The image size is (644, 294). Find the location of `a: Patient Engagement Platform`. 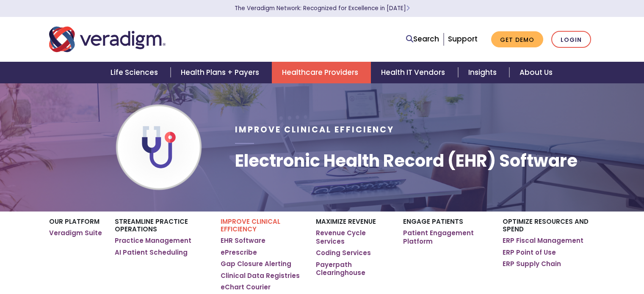

a: Patient Engagement Platform is located at coordinates (446, 237).